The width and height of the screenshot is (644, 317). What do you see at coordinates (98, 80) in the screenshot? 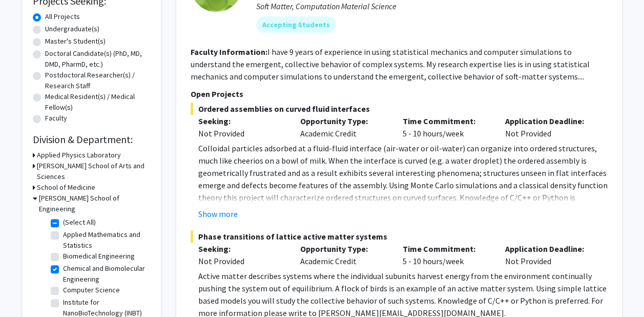
I see `label: Postdoctoral Researcher(s) / Research Staff` at bounding box center [98, 80].